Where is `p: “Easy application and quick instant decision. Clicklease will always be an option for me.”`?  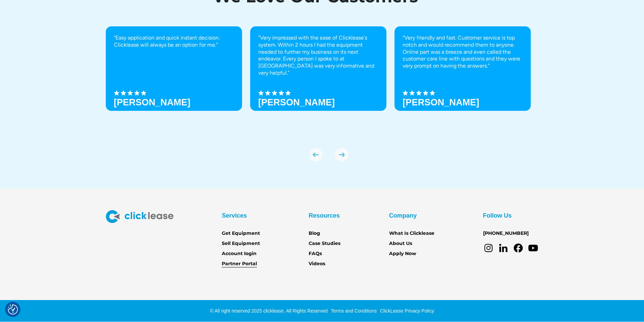
p: “Easy application and quick instant decision. Clicklease will always be an option for me.” is located at coordinates (174, 42).